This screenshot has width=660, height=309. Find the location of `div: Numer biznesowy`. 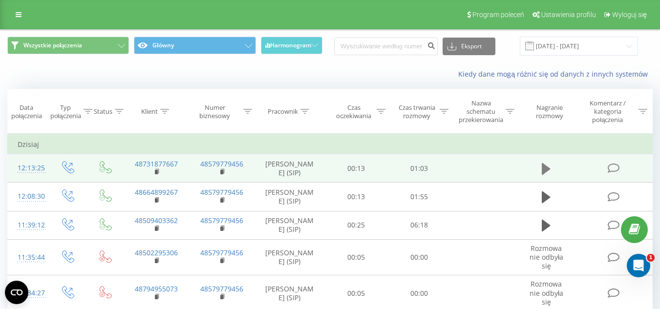

div: Numer biznesowy is located at coordinates (215, 112).